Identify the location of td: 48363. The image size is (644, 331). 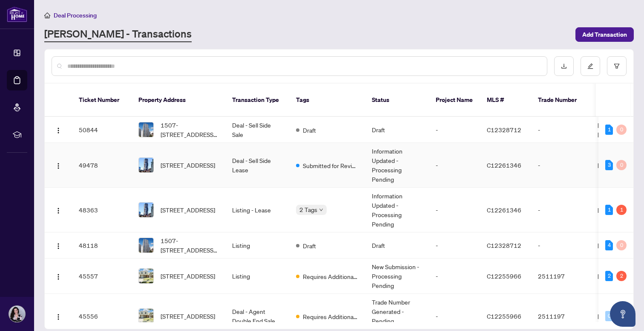
(102, 210).